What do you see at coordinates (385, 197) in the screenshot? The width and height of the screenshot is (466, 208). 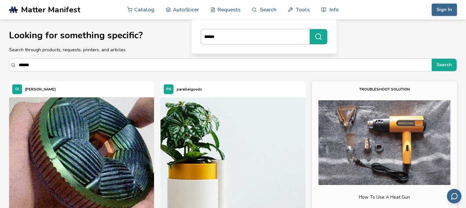 I see `p: how to use a heat gun` at bounding box center [385, 197].